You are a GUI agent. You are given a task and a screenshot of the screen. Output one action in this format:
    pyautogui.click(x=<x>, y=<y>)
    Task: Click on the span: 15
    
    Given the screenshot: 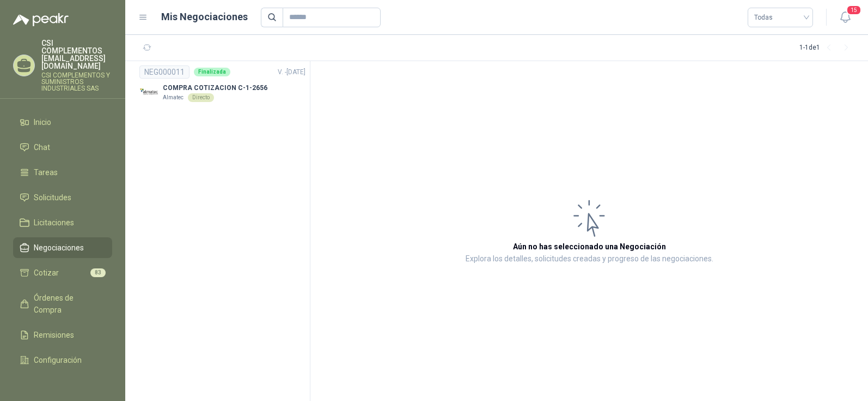 What is the action you would take?
    pyautogui.click(x=854, y=10)
    